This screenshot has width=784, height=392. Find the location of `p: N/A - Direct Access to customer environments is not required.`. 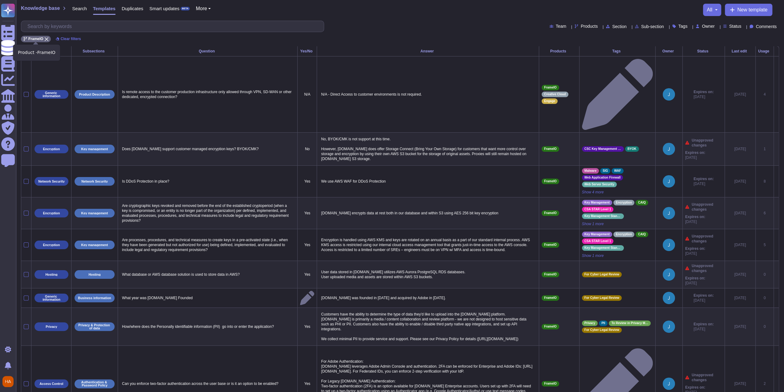

p: N/A - Direct Access to customer environments is not required. is located at coordinates (428, 94).